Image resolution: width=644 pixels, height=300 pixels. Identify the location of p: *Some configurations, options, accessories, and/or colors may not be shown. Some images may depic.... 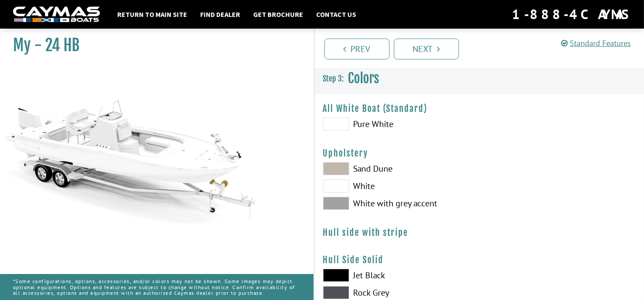
(157, 287).